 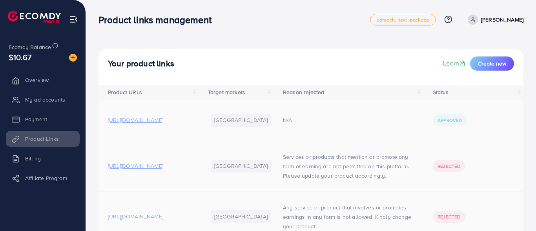 I want to click on img: menu, so click(x=73, y=19).